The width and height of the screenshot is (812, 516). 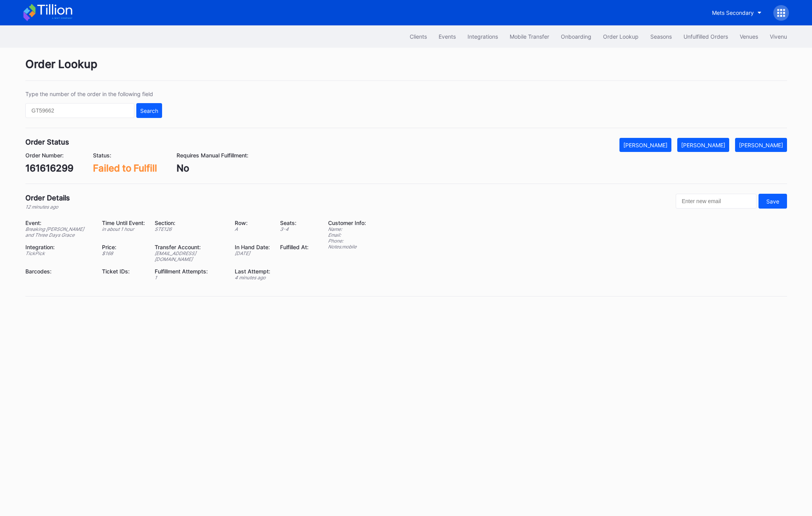 What do you see at coordinates (190, 247) in the screenshot?
I see `div: Transfer Account:` at bounding box center [190, 247].